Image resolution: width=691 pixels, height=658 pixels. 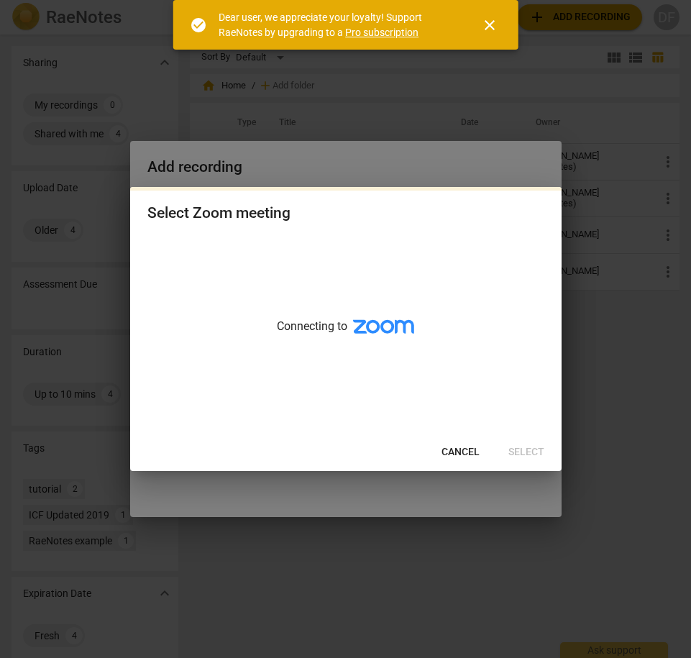 I want to click on div: Dear user, we appreciate your loyalty! Support RaeNotes by upgrading to a, so click(x=337, y=24).